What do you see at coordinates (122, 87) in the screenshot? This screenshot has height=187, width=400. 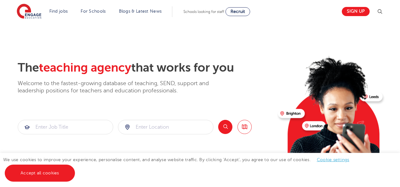 I see `p: Welcome to the fastest-growing database of teaching, SEND, support and leadership positions for t...` at bounding box center [122, 87].